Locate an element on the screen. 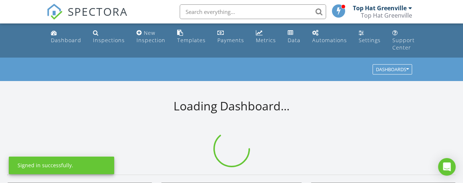 This screenshot has width=463, height=183. div: Support Center is located at coordinates (403, 44).